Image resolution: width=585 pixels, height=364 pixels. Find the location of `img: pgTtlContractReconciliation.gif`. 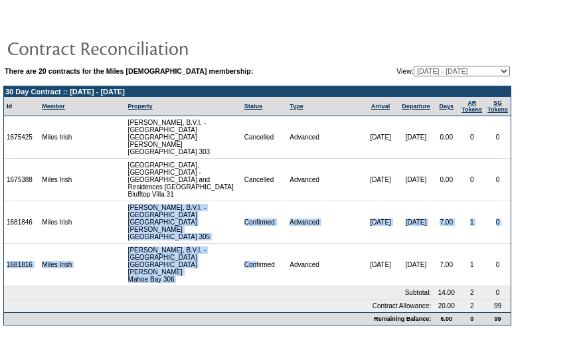

img: pgTtlContractReconciliation.gif is located at coordinates (139, 48).